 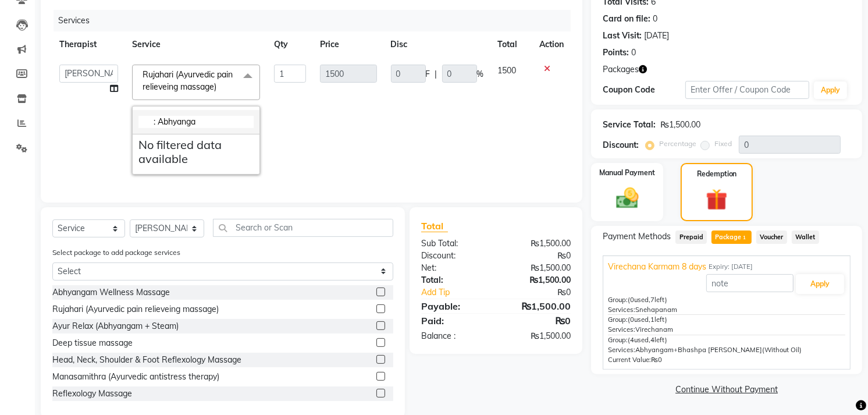 What do you see at coordinates (616, 52) in the screenshot?
I see `div: Points:` at bounding box center [616, 52].